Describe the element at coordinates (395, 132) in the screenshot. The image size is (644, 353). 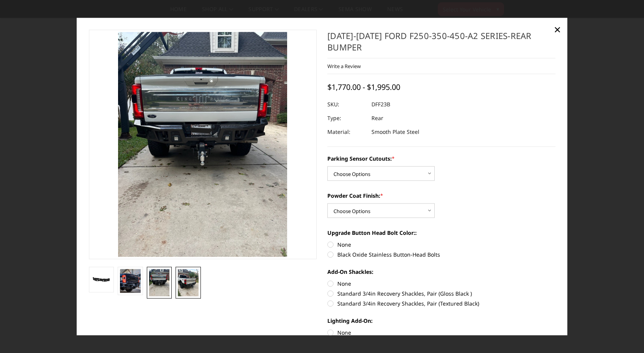
I see `dd: Smooth Plate Steel` at that location.